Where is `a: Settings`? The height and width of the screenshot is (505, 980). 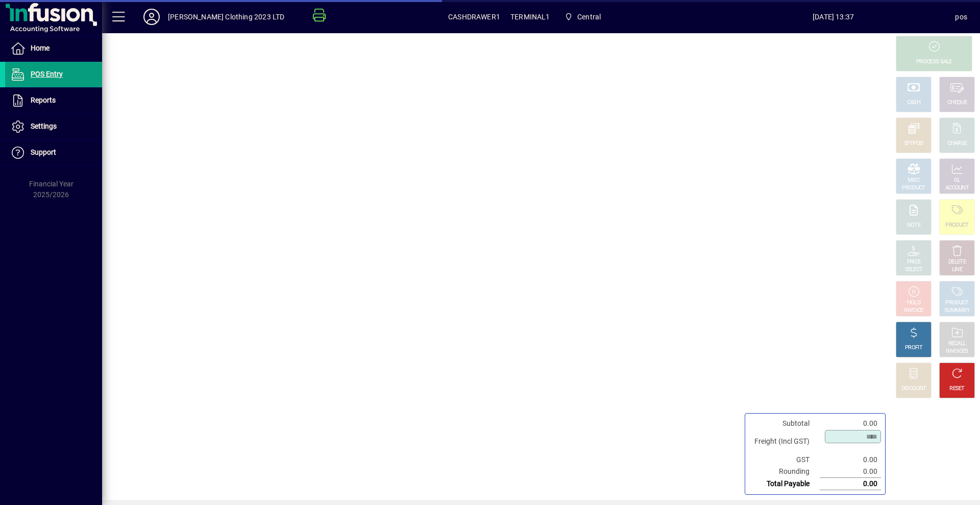 a: Settings is located at coordinates (54, 127).